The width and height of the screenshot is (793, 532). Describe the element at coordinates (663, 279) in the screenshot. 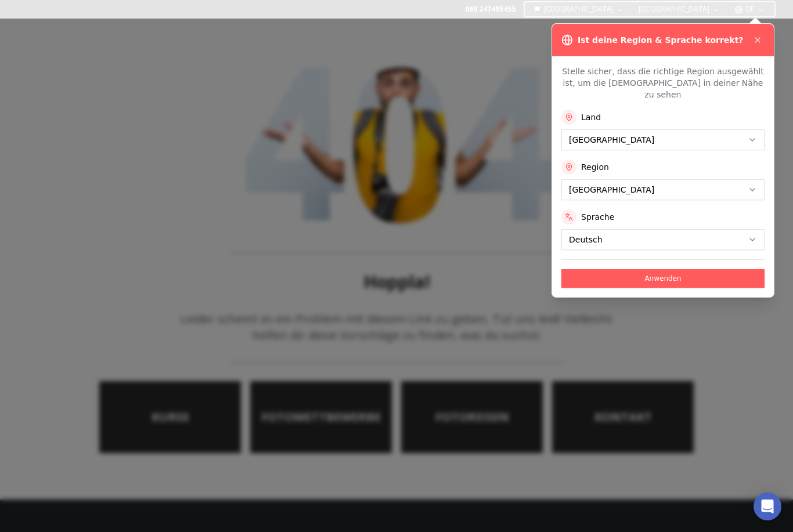

I see `button: Anwenden` at that location.